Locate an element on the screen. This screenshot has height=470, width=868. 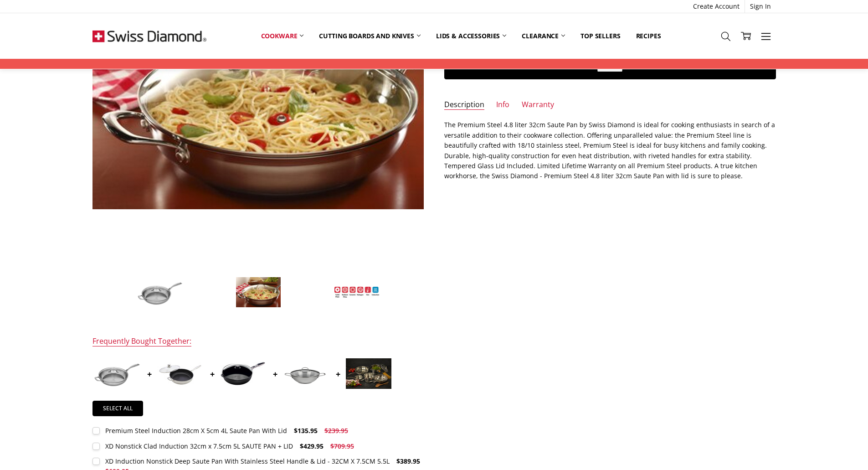
img: Premium Steel Induction DLX 32cm Wok with Lid is located at coordinates (306, 374).